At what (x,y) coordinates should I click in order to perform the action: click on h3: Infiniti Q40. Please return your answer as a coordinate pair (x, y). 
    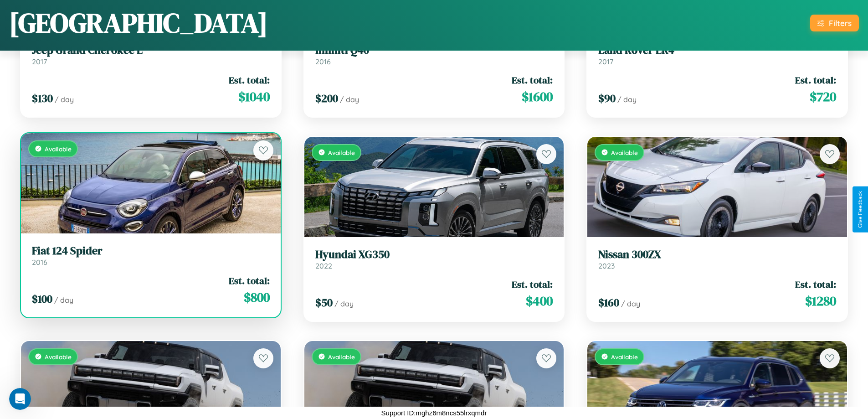
    Looking at the image, I should click on (434, 50).